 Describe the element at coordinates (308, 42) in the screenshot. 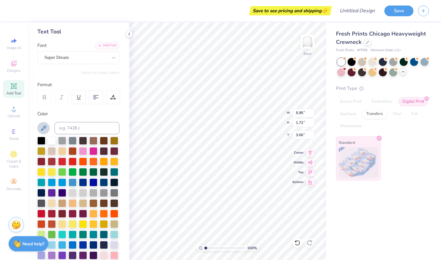

I see `img: Back` at that location.